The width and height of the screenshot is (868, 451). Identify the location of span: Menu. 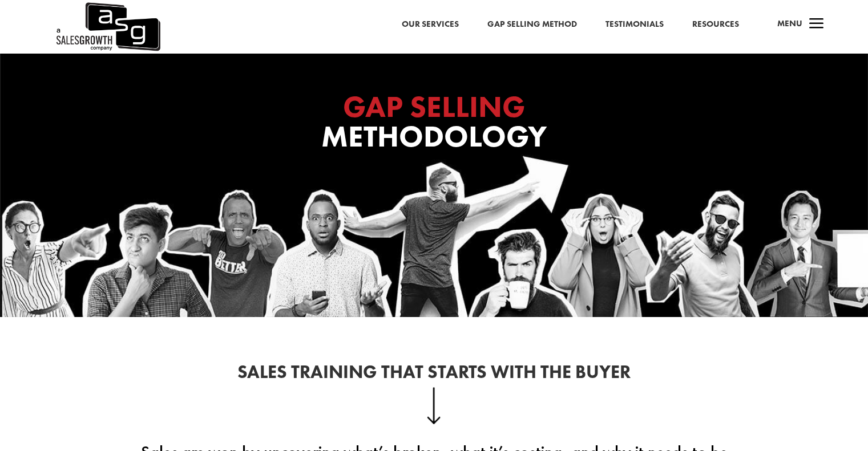
(790, 23).